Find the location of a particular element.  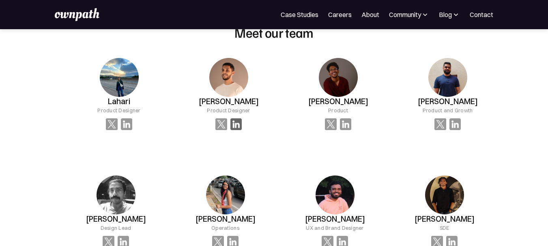

a: Case Studies is located at coordinates (299, 15).